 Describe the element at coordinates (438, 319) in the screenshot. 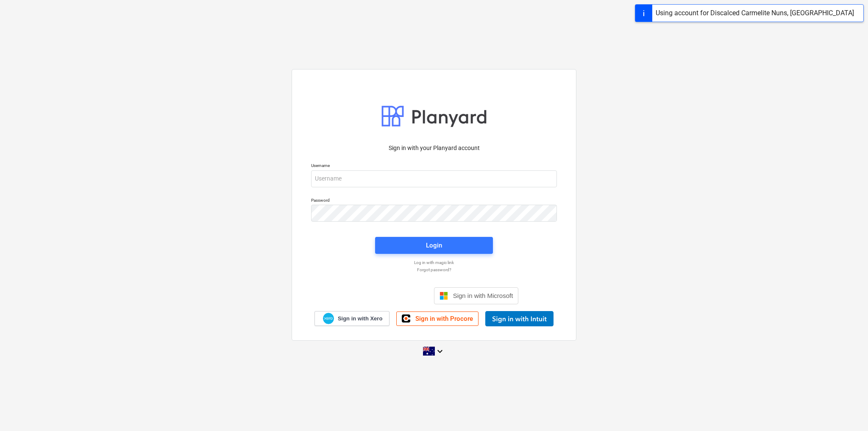

I see `a: Sign in with Procore` at that location.